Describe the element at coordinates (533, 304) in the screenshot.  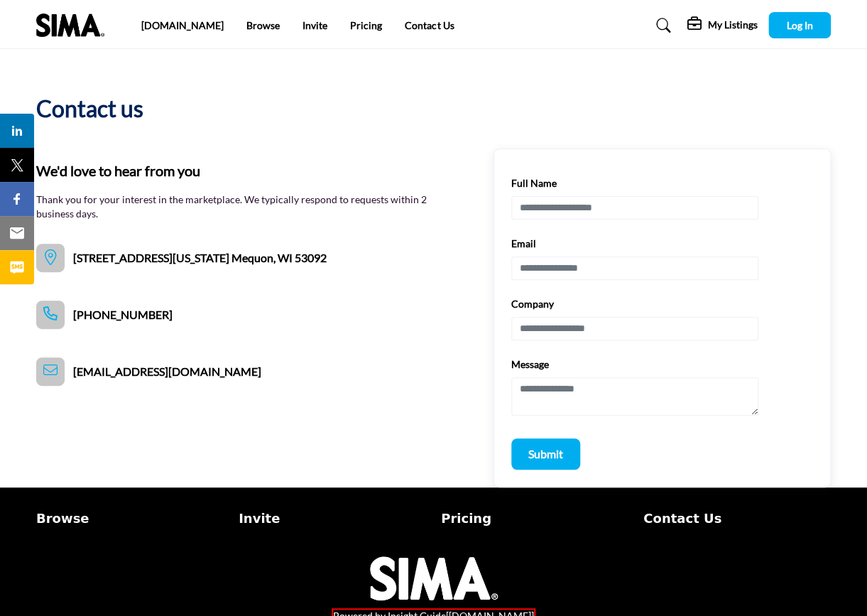
I see `label: Company` at that location.